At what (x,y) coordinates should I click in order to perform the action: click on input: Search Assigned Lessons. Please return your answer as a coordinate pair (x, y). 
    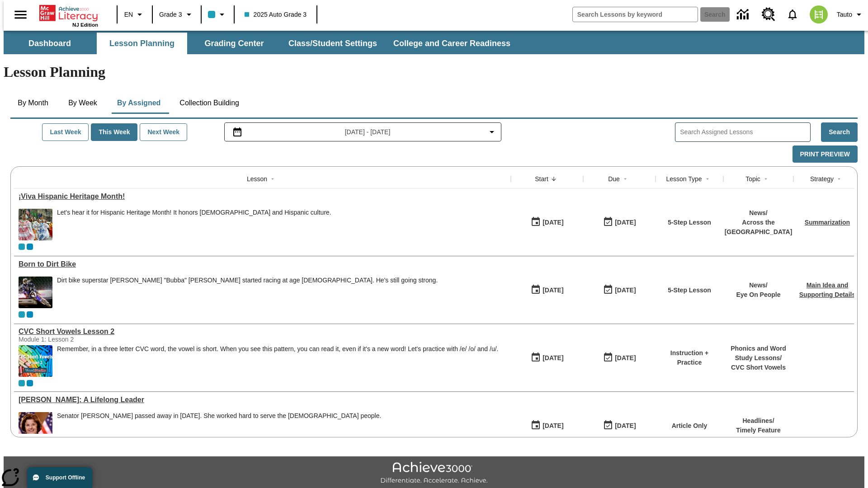
    Looking at the image, I should click on (745, 132).